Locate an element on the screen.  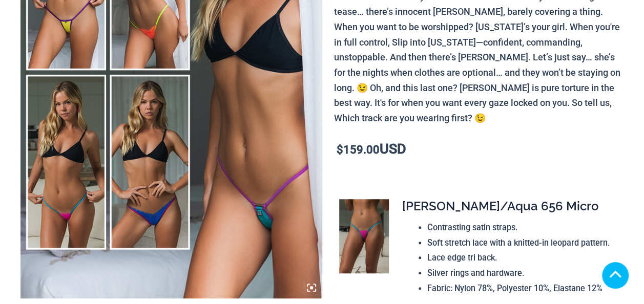
li: Contrasting satin straps. is located at coordinates (521, 228).